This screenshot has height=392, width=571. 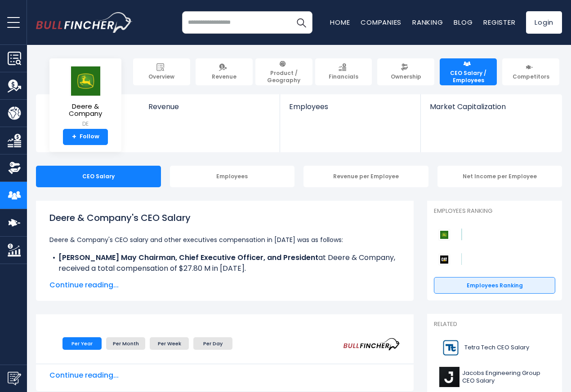 What do you see at coordinates (428, 22) in the screenshot?
I see `a: Ranking` at bounding box center [428, 22].